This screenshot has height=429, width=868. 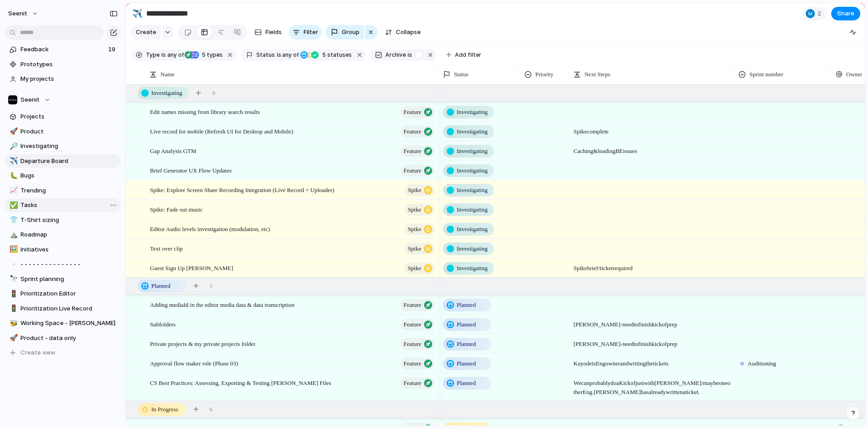 I want to click on span: Bugs, so click(x=69, y=176).